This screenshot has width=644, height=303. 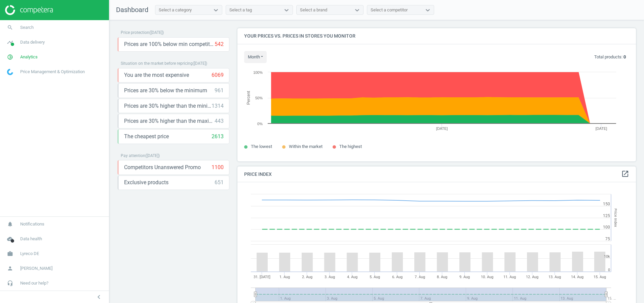 I want to click on span: Prices are 30% higher than the maximal, so click(x=169, y=121).